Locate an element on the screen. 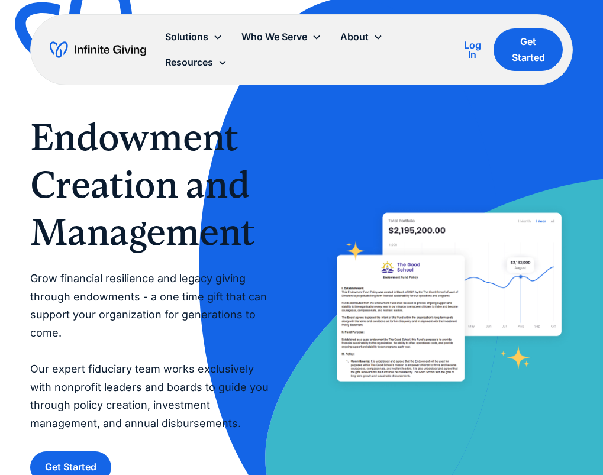 The height and width of the screenshot is (475, 603). a: home is located at coordinates (98, 50).